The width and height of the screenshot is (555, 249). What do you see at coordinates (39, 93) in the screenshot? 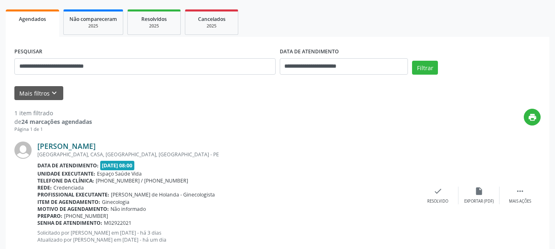
I see `button: Mais filtroskeyboard_arrow_down` at bounding box center [39, 93].